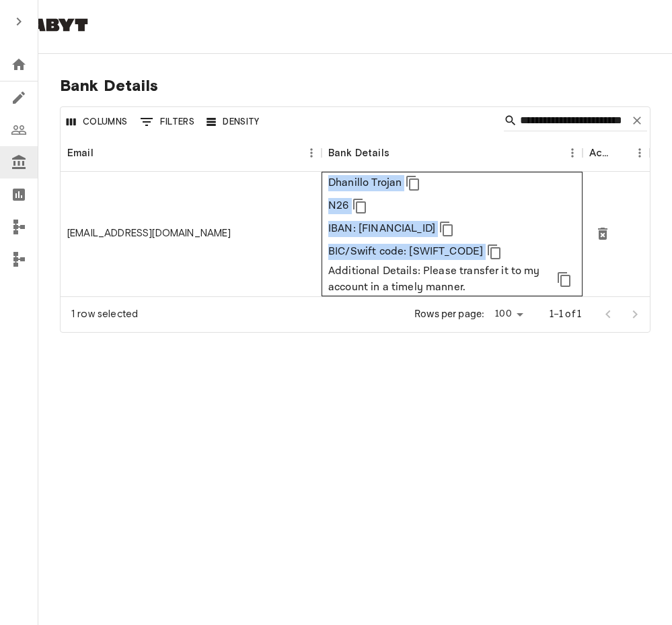 The height and width of the screenshot is (625, 672). I want to click on span: Bank Details, so click(355, 86).